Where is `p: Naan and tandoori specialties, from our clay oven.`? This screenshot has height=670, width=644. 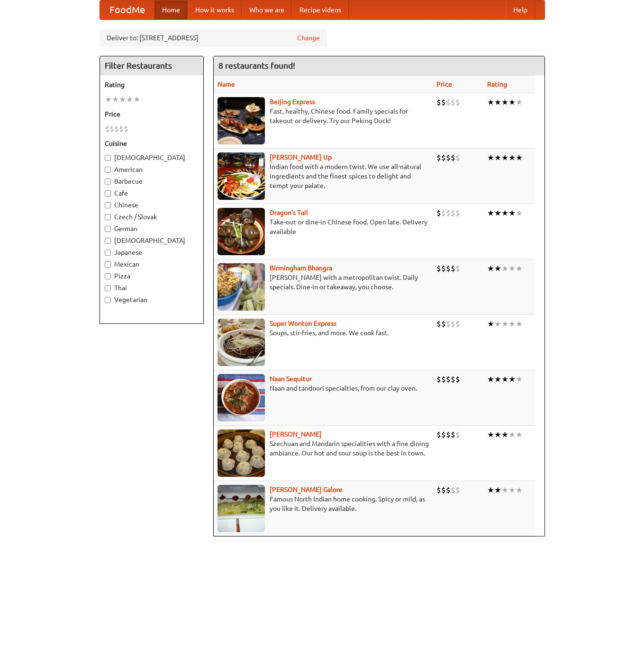
p: Naan and tandoori specialties, from our clay oven. is located at coordinates (323, 388).